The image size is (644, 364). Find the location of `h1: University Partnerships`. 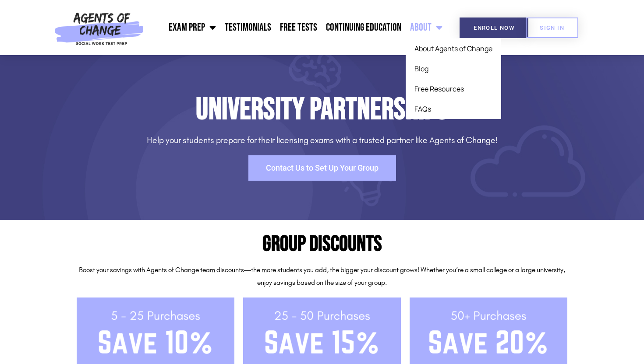

h1: University Partnerships is located at coordinates (322, 110).